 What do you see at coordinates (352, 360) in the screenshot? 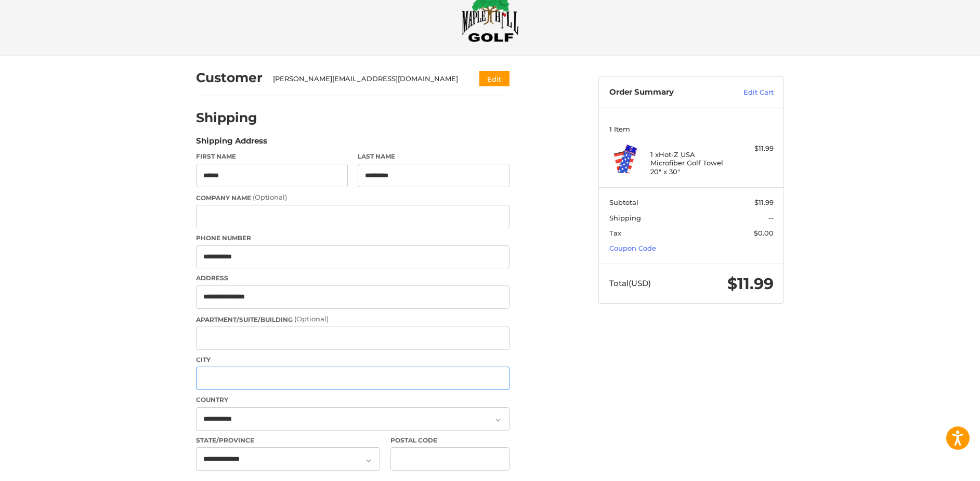
I see `label: City` at bounding box center [352, 360].